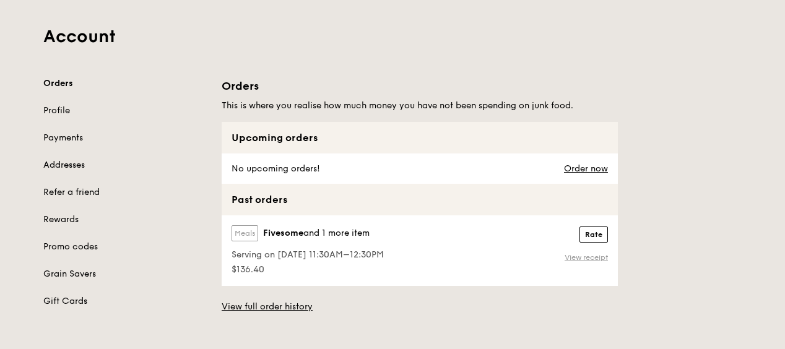 Image resolution: width=785 pixels, height=349 pixels. What do you see at coordinates (336, 233) in the screenshot?
I see `span: and 1 more item` at bounding box center [336, 233].